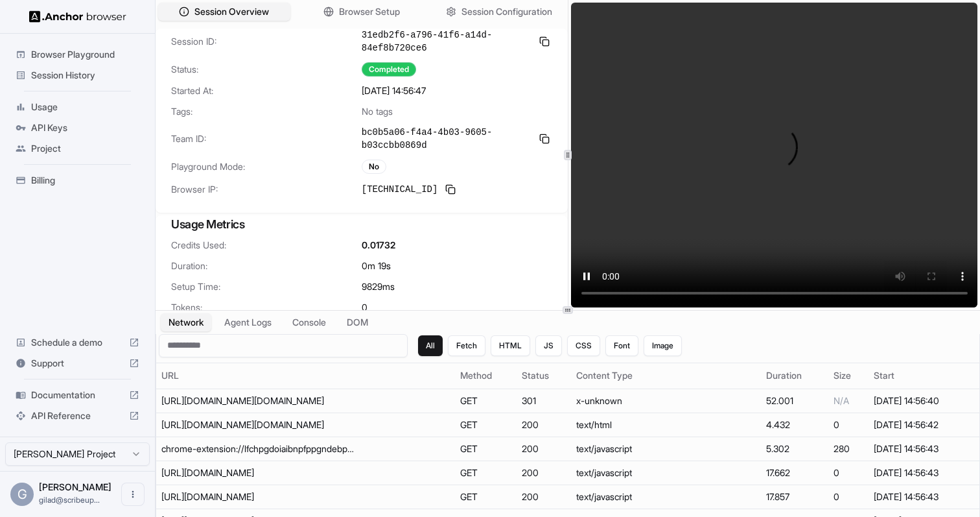 The image size is (980, 517). Describe the element at coordinates (841, 401) in the screenshot. I see `span: N/A` at that location.